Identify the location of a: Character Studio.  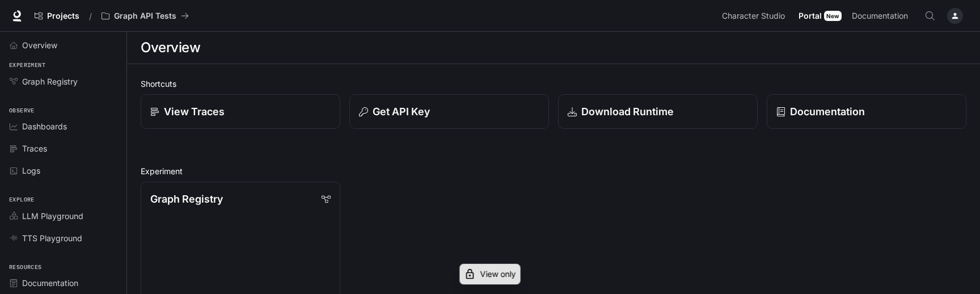
(755, 16).